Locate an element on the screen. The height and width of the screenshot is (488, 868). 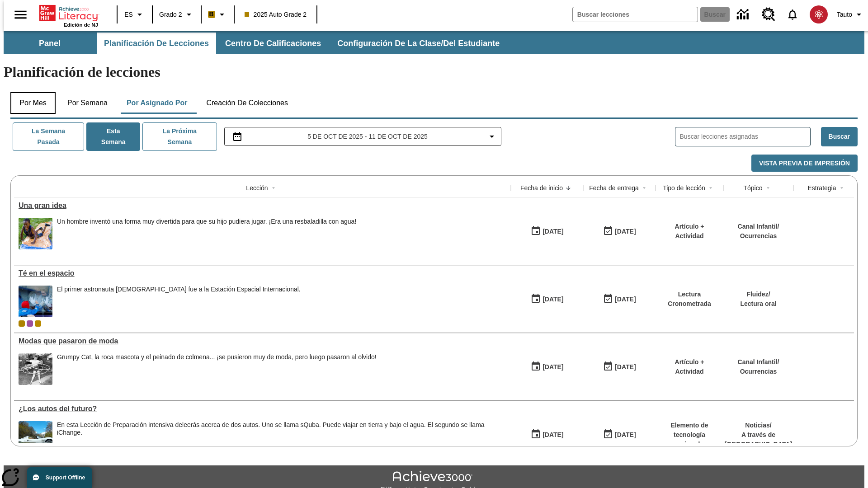
img: foto en blanco y negro de una chica haciendo girar unos hula-hulas en la década de 1950 is located at coordinates (35, 369).